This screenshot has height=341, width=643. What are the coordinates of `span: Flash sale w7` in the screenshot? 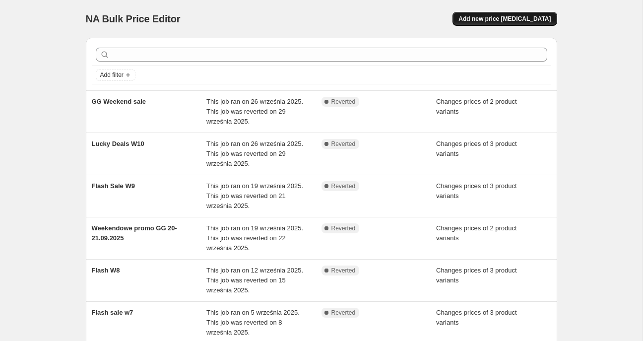 It's located at (113, 312).